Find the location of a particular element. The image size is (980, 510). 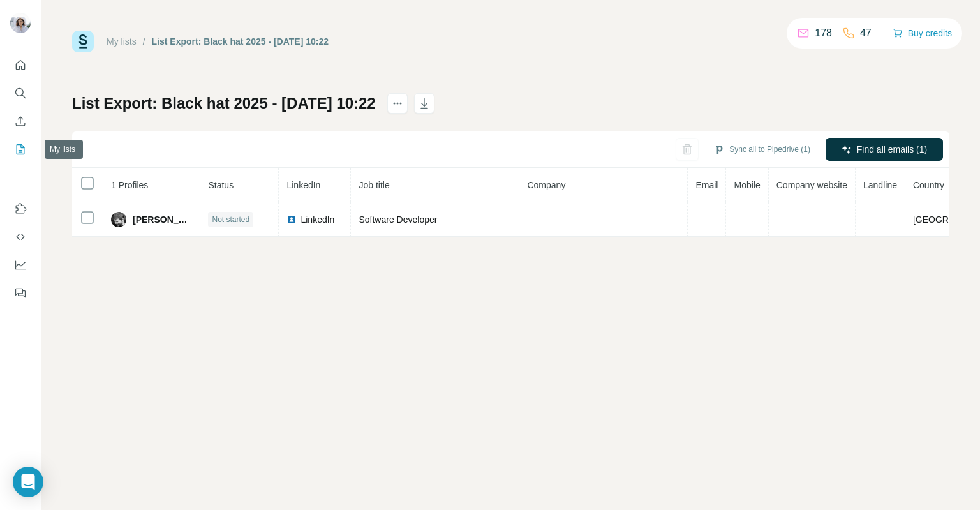

button: Dashboard is located at coordinates (20, 265).